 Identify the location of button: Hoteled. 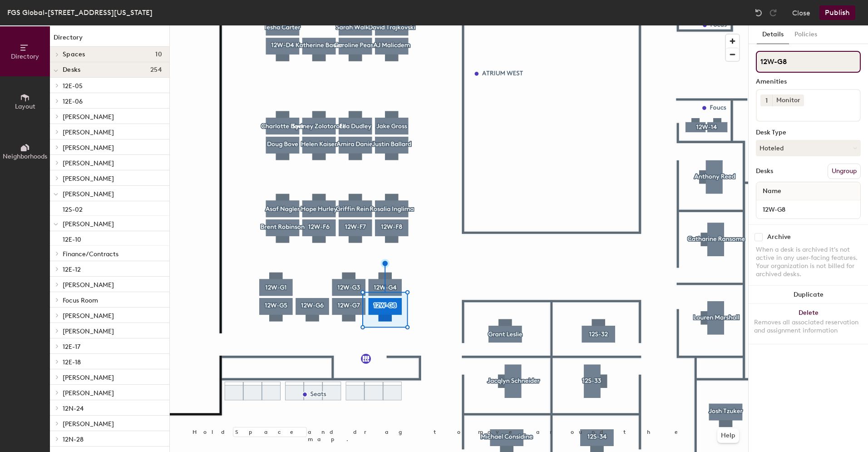
(808, 148).